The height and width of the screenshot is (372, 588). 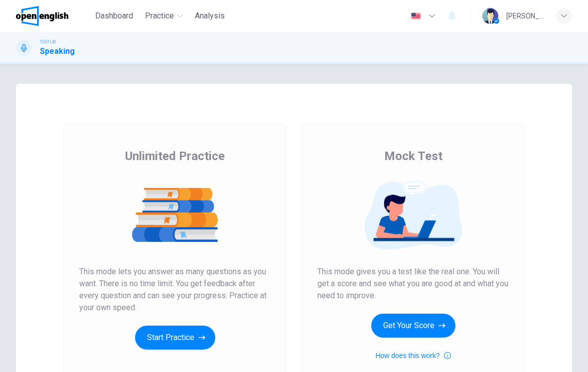 I want to click on button: Analysis, so click(x=210, y=16).